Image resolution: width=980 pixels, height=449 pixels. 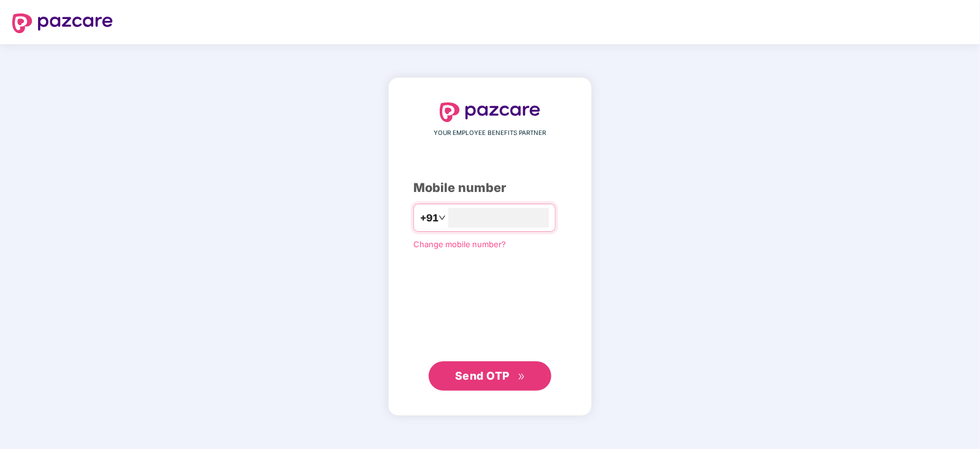 I want to click on span: down, so click(x=443, y=218).